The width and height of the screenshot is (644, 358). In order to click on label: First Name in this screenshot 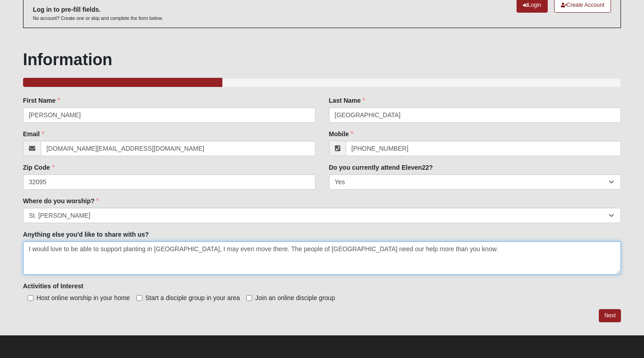, I will do `click(41, 100)`.